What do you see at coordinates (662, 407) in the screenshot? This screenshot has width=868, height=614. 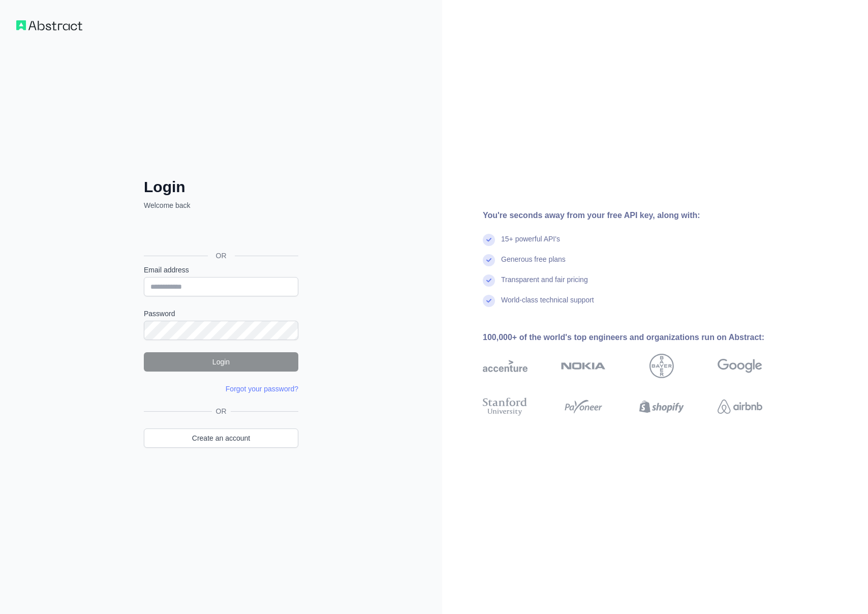 I see `img: shopify` at bounding box center [662, 407].